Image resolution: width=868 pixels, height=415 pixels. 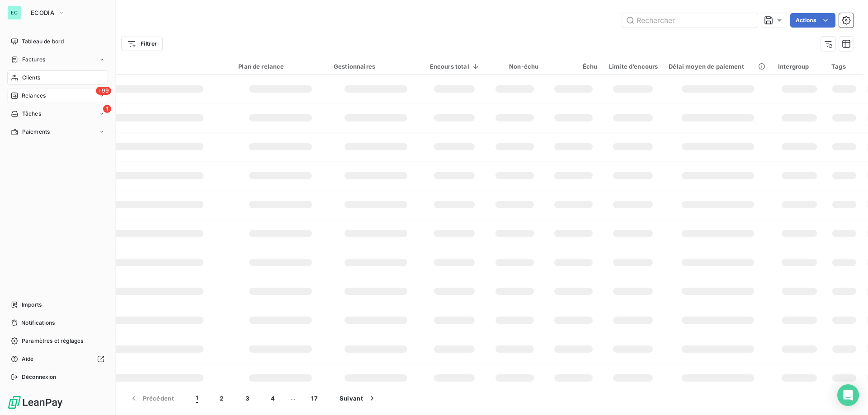 What do you see at coordinates (375, 67) in the screenshot?
I see `div: Gestionnaires` at bounding box center [375, 67].